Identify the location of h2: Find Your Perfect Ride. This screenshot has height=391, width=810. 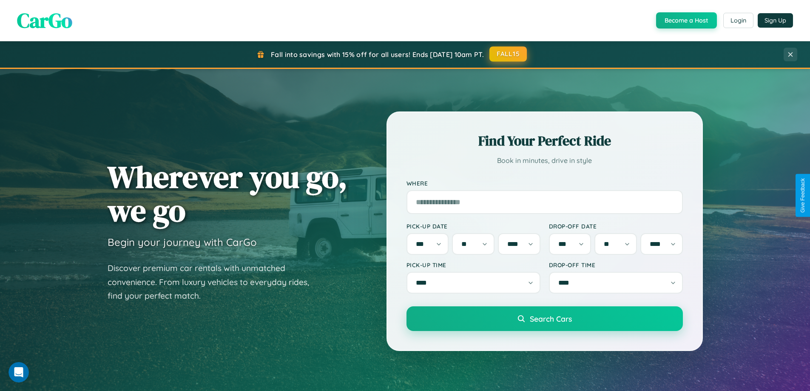
(545, 141).